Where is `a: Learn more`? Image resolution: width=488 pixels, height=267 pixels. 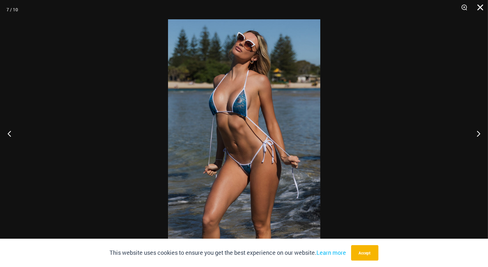
a: Learn more is located at coordinates (331, 252).